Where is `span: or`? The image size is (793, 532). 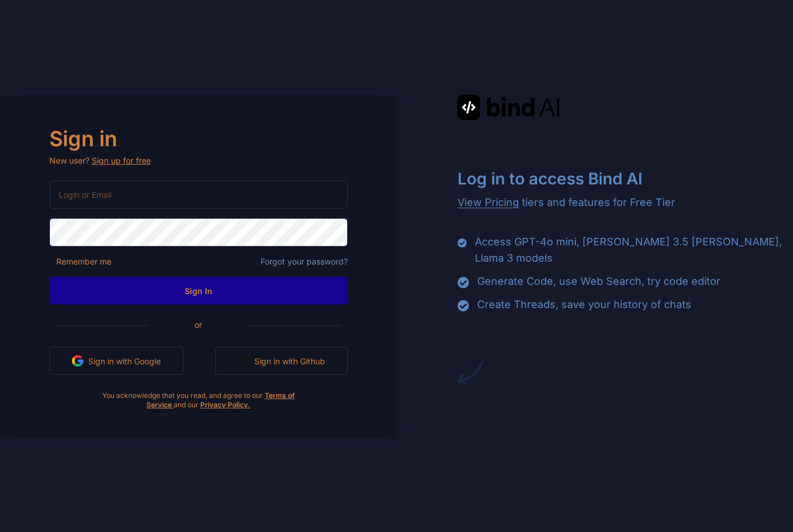 span: or is located at coordinates (198, 324).